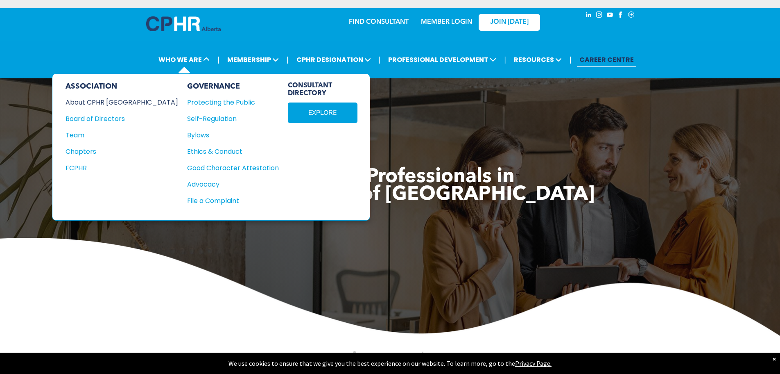 The height and width of the screenshot is (374, 780). What do you see at coordinates (775, 358) in the screenshot?
I see `div: Dismiss notification` at bounding box center [775, 358].